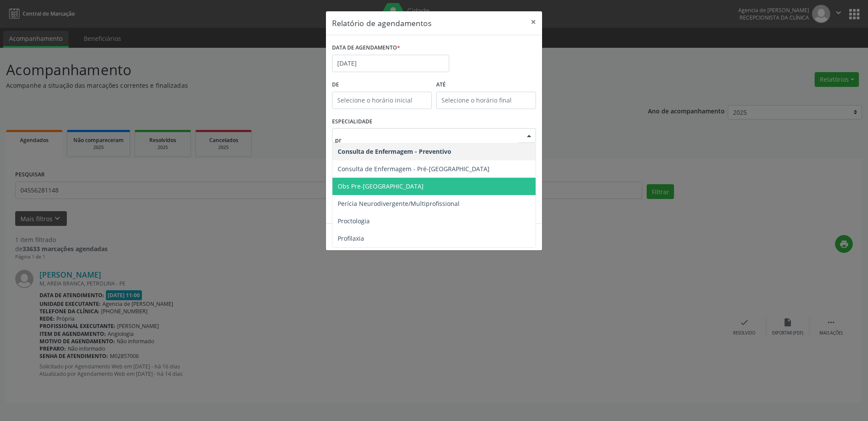  What do you see at coordinates (353, 221) in the screenshot?
I see `span: Proctologia` at bounding box center [353, 221].